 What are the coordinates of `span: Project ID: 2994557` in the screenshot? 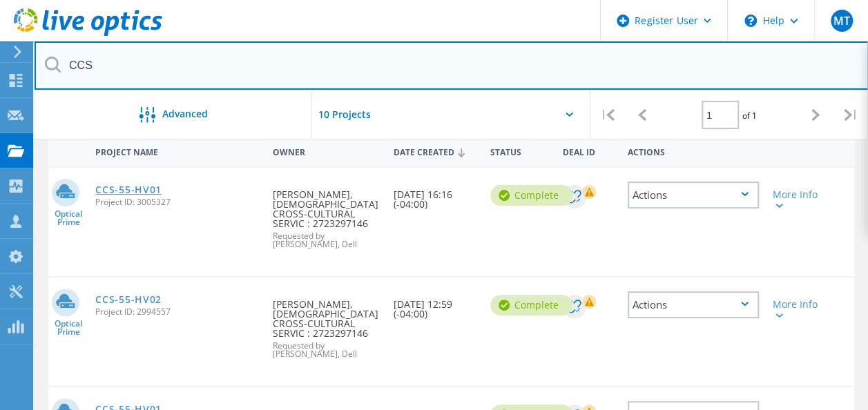 It's located at (177, 312).